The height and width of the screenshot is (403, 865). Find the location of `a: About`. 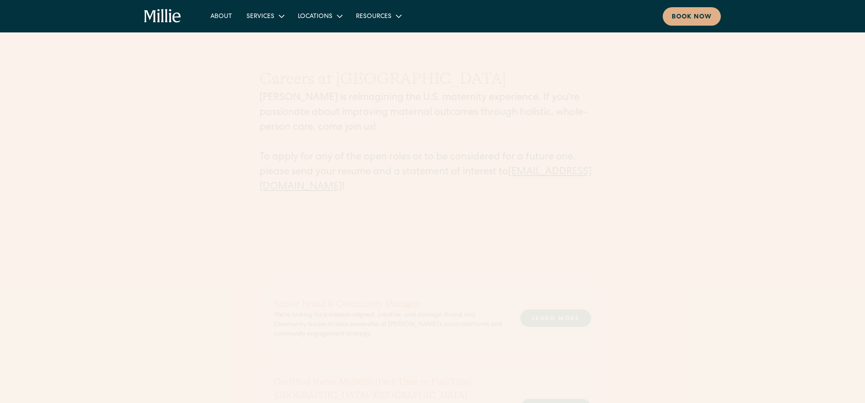

a: About is located at coordinates (221, 16).